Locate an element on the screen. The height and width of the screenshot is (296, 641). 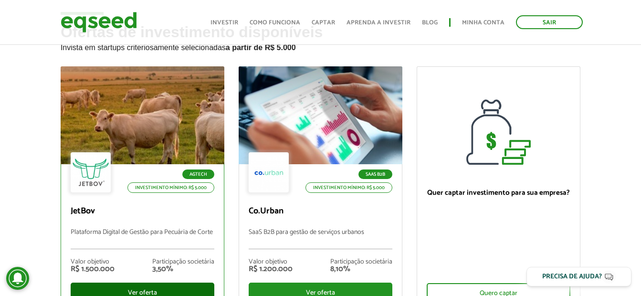
a: Sair is located at coordinates (549, 22).